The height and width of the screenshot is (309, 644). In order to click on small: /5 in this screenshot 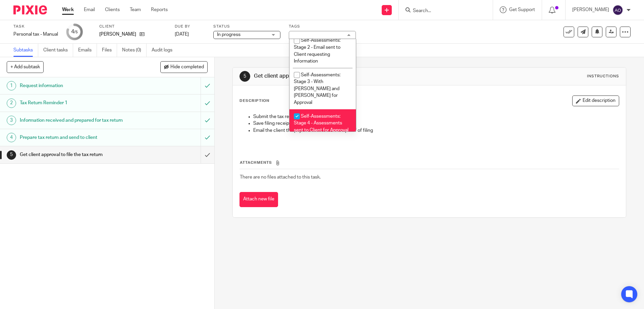, I will do `click(76, 32)`.